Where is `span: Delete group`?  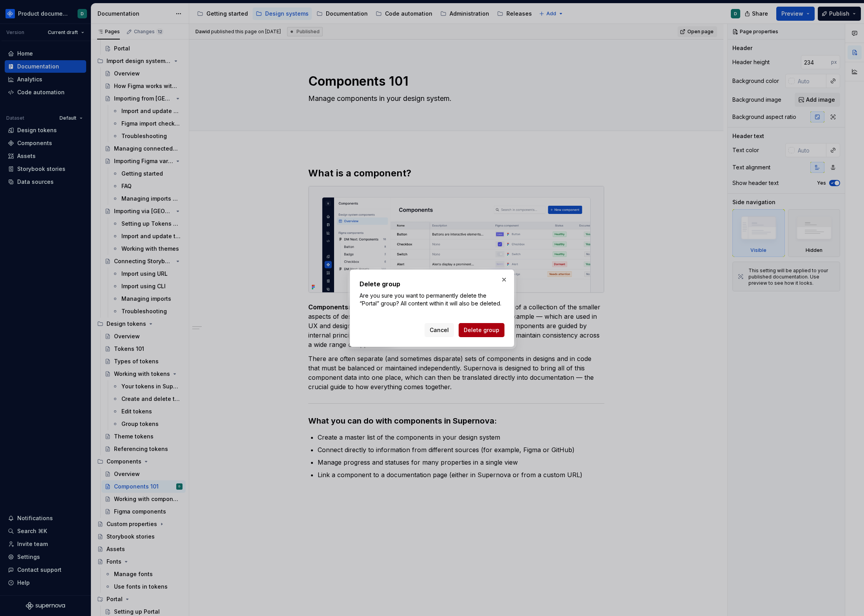
span: Delete group is located at coordinates (481, 330).